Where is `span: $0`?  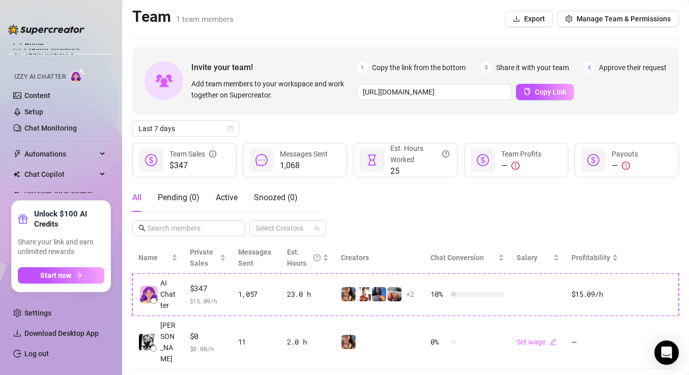 span: $0 is located at coordinates (207, 337).